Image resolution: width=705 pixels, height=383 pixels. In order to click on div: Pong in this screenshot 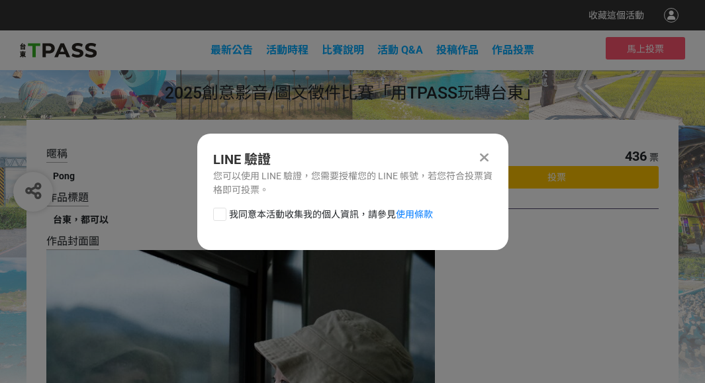, I will do `click(240, 176)`.